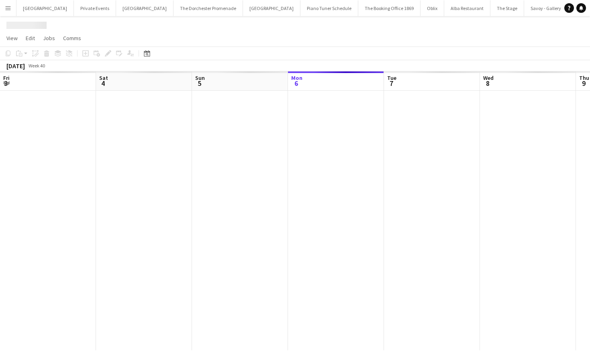  What do you see at coordinates (49, 38) in the screenshot?
I see `a: Jobs` at bounding box center [49, 38].